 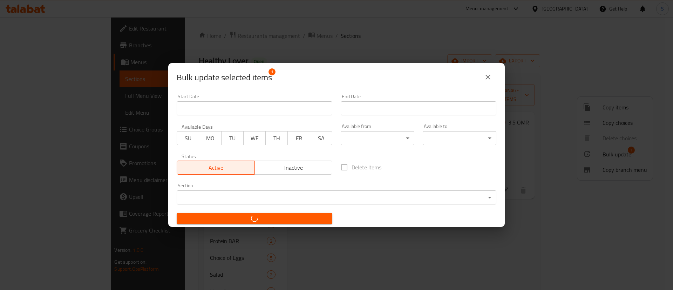 What do you see at coordinates (210, 138) in the screenshot?
I see `span: MO` at bounding box center [210, 138].